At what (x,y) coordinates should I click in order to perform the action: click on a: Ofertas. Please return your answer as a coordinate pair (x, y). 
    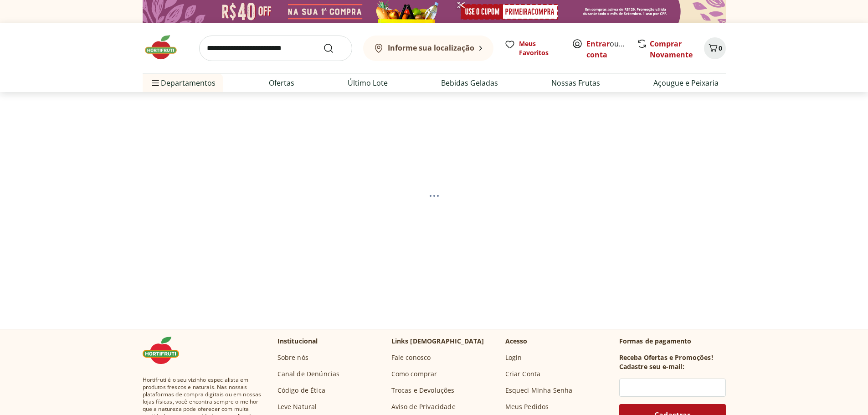
    Looking at the image, I should click on (282, 83).